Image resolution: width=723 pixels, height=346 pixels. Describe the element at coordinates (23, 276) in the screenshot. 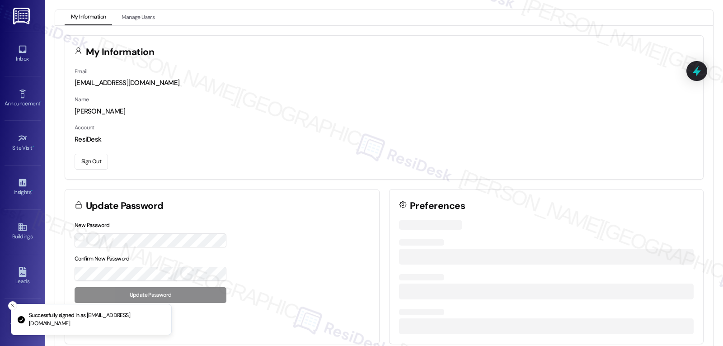

I see `a: Leads` at that location.